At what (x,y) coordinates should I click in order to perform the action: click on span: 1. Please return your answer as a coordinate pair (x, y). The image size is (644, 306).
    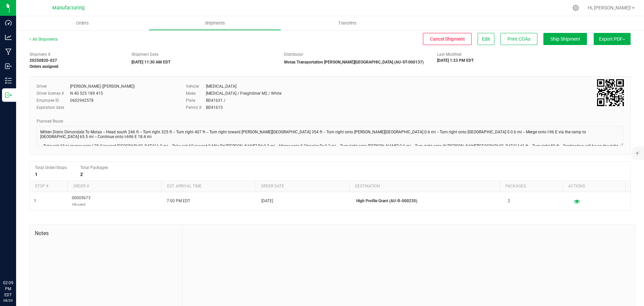
    Looking at the image, I should click on (35, 201).